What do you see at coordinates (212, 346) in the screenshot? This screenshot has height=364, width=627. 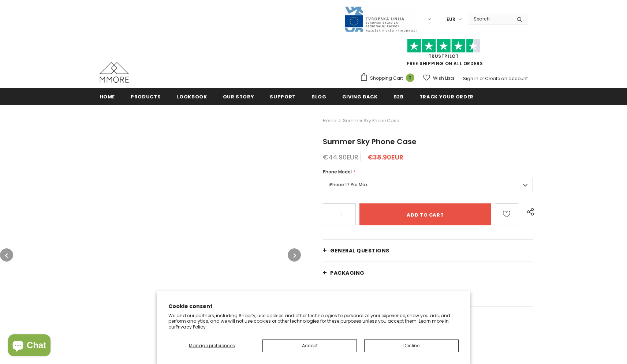 I see `span: Manage preferences` at bounding box center [212, 346].